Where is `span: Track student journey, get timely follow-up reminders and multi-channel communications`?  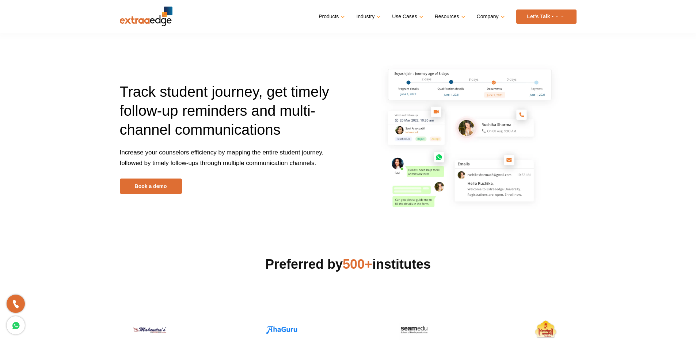 span: Track student journey, get timely follow-up reminders and multi-channel communications is located at coordinates (225, 111).